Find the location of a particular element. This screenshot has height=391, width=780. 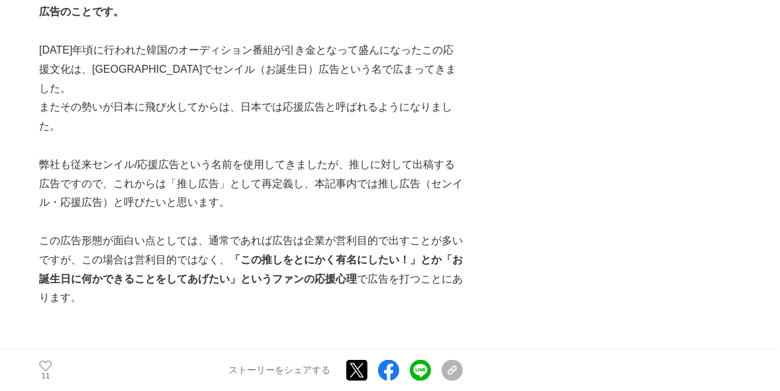

strong: 「この推しをとにかく有名にしたい！」とか「お誕生日に何かできることをしてあげたい」というファンの応援心理 is located at coordinates (251, 269).